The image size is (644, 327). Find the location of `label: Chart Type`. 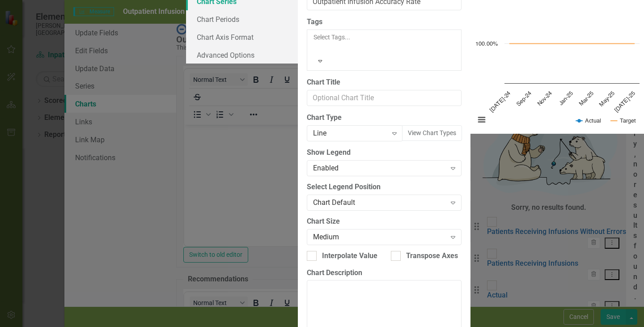

label: Chart Type is located at coordinates (384, 118).